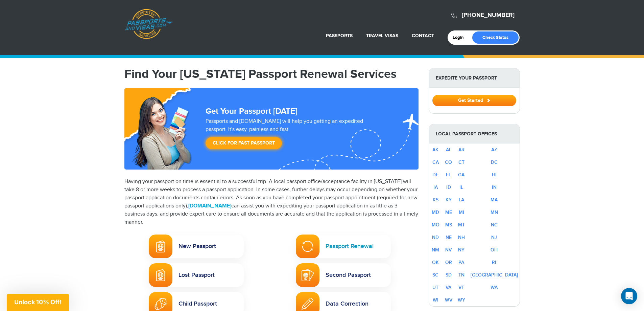 Image resolution: width=644 pixels, height=311 pixels. I want to click on a: SD, so click(449, 275).